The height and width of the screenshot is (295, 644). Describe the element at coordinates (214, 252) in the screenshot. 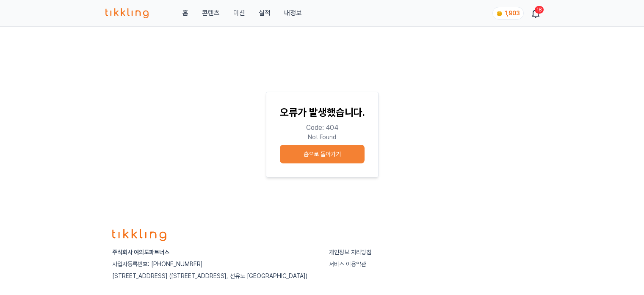

I see `p: 주식회사 여의도파트너스` at that location.